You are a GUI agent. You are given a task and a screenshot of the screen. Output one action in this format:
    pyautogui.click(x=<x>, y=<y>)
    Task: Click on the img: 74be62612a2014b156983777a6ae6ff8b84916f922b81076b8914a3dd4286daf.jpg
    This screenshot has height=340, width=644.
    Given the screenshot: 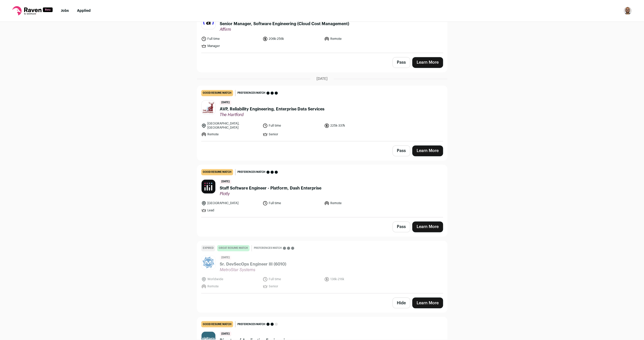 What is the action you would take?
    pyautogui.click(x=208, y=107)
    